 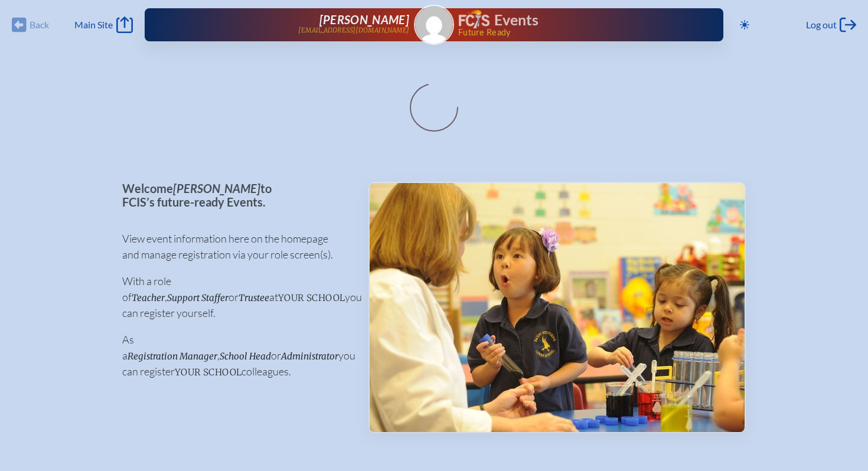 I want to click on img: Gravatar, so click(x=434, y=25).